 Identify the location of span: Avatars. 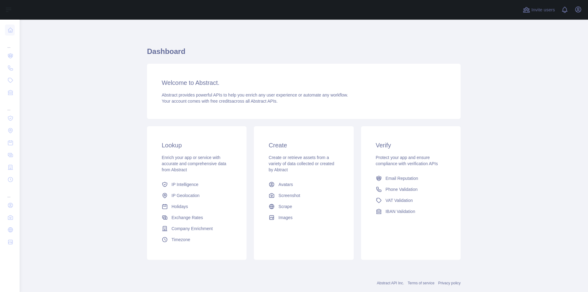
(285, 184).